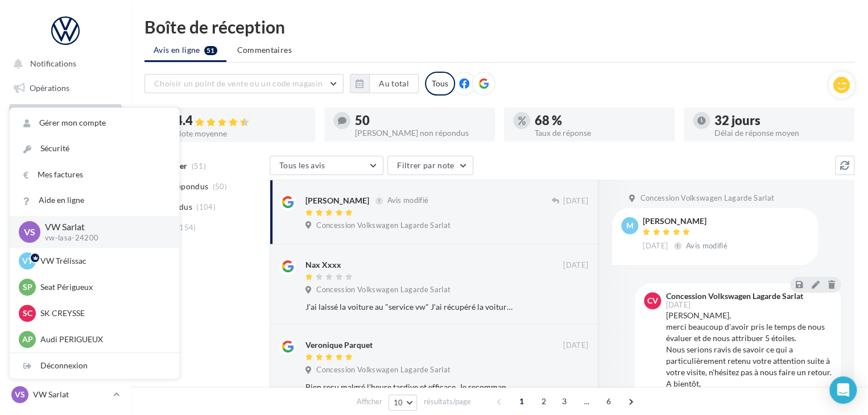  Describe the element at coordinates (103, 339) in the screenshot. I see `p: Audi PERIGUEUX` at that location.